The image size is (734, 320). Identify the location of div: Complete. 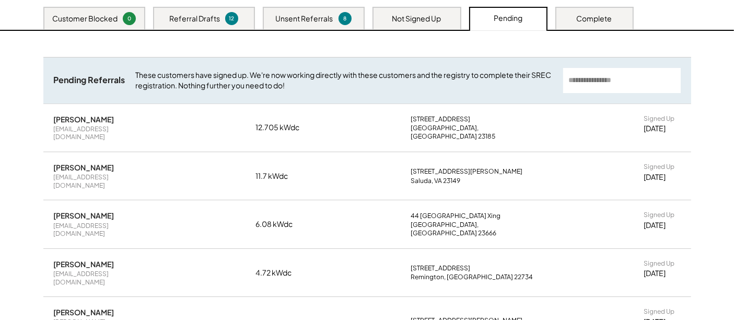
(595, 19).